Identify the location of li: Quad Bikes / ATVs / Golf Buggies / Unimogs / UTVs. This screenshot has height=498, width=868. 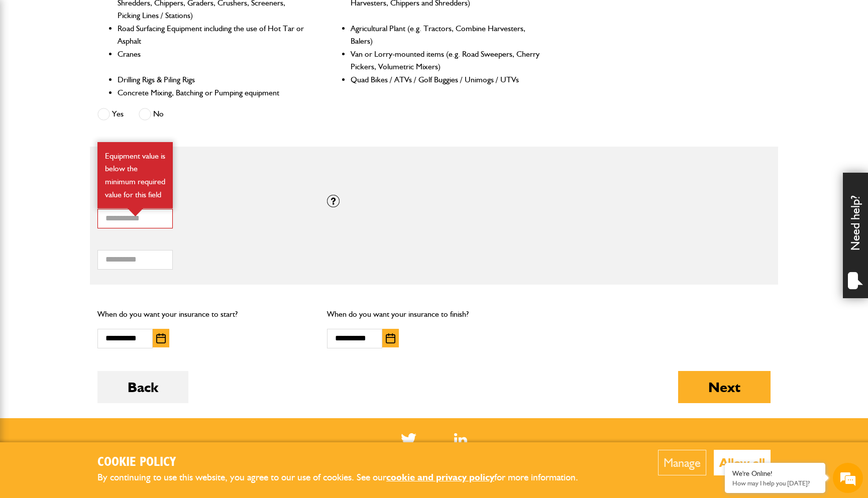
(445, 80).